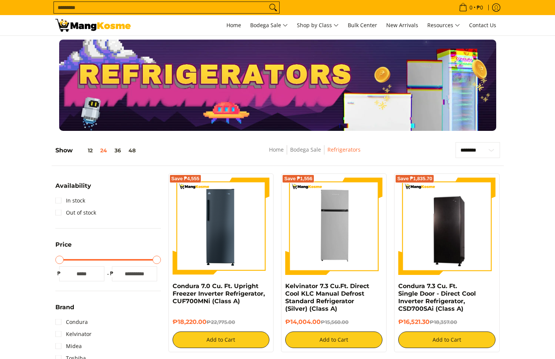 This screenshot has height=359, width=555. What do you see at coordinates (72, 322) in the screenshot?
I see `a: Condura` at bounding box center [72, 322].